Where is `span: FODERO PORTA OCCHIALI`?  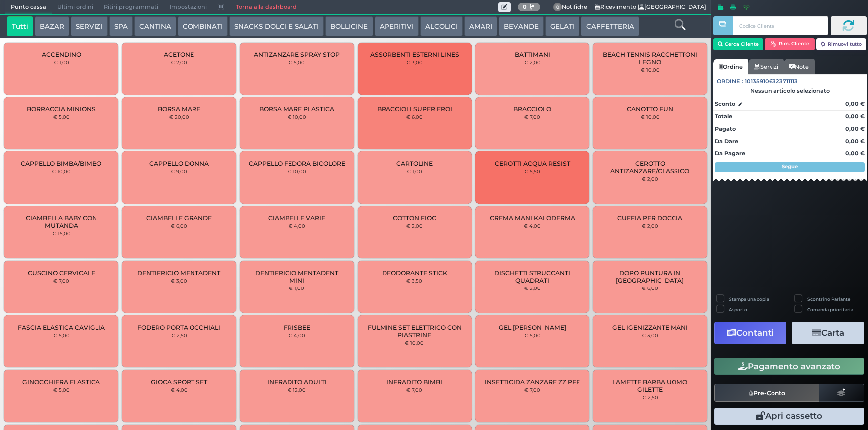 span: FODERO PORTA OCCHIALI is located at coordinates (178, 328).